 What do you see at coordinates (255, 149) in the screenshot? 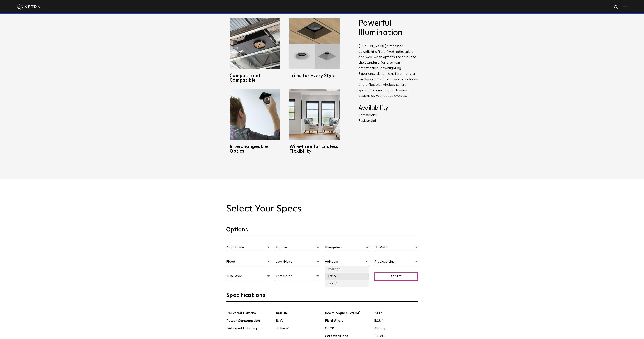
I see `h3: Interchangeable Optics` at bounding box center [255, 149].